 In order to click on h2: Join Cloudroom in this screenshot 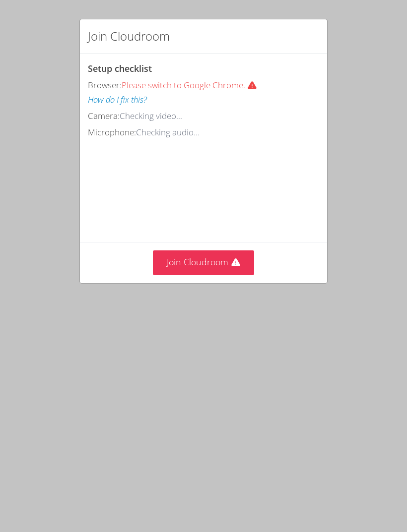, I will do `click(129, 36)`.